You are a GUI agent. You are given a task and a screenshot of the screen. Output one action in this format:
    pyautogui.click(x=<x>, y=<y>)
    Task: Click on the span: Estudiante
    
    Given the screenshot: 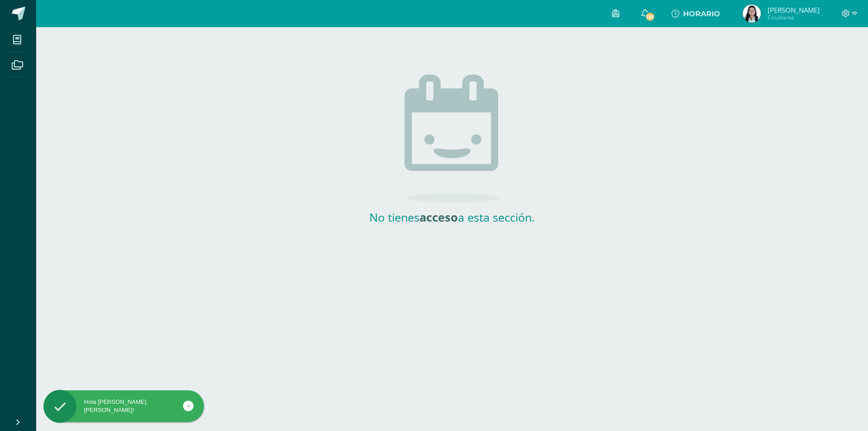 What is the action you would take?
    pyautogui.click(x=793, y=17)
    